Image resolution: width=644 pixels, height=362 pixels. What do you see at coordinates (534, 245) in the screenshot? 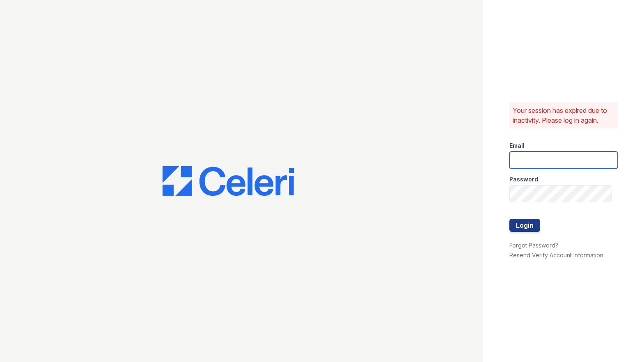
I see `a: Forgot Password?` at bounding box center [534, 245].